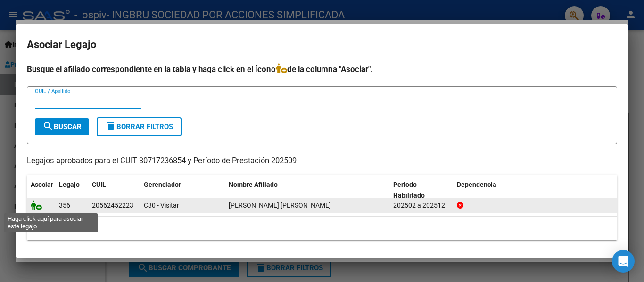 The image size is (644, 282). I want to click on span: Asociar, so click(42, 185).